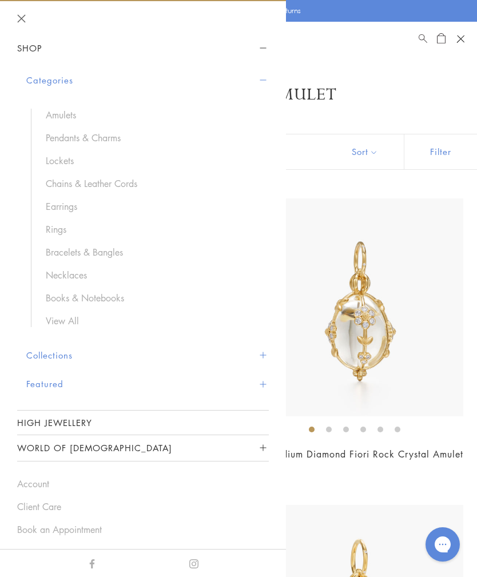 This screenshot has width=477, height=577. What do you see at coordinates (152, 184) in the screenshot?
I see `a: Chains & Leather Cords` at bounding box center [152, 184].